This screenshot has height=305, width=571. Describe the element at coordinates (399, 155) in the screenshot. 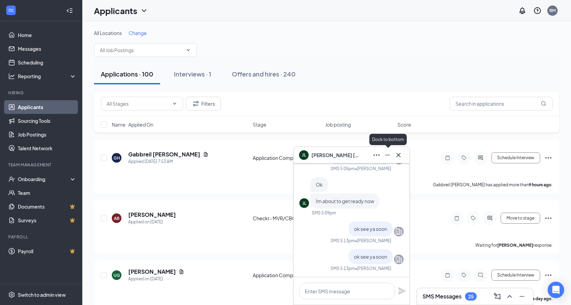

I see `svg: Cross` at that location.